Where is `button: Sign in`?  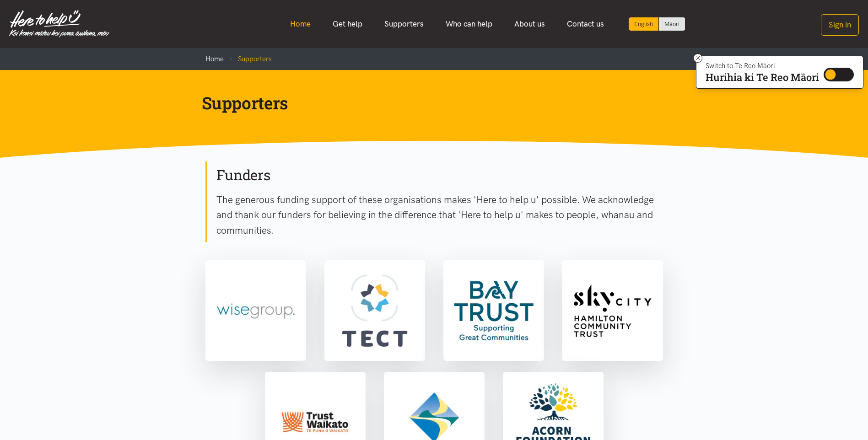
button: Sign in is located at coordinates (840, 25).